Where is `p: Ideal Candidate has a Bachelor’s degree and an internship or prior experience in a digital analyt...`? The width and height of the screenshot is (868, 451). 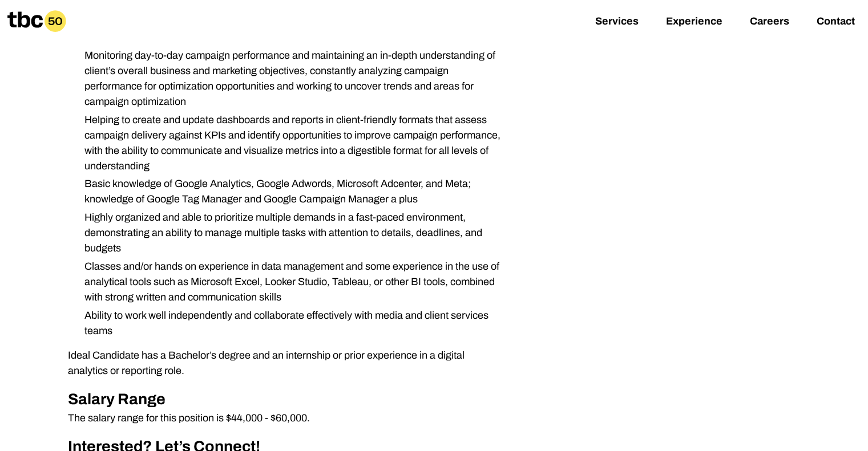
p: Ideal Candidate has a Bachelor’s degree and an internship or prior experience in a digital analyt... is located at coordinates (287, 363).